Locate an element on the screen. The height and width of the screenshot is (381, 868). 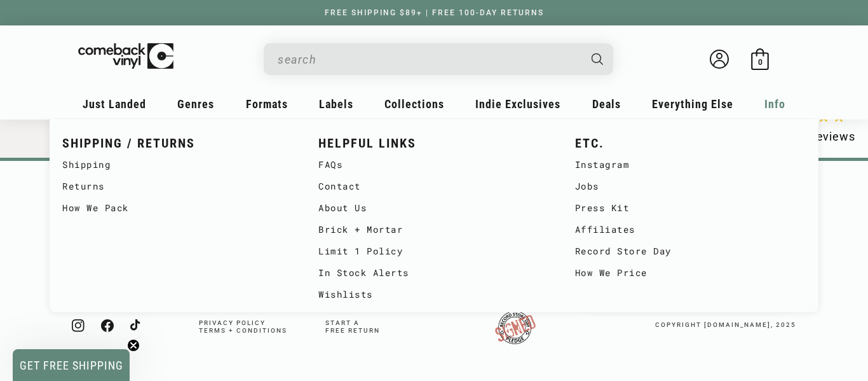
button: Close teaser is located at coordinates (133, 345).